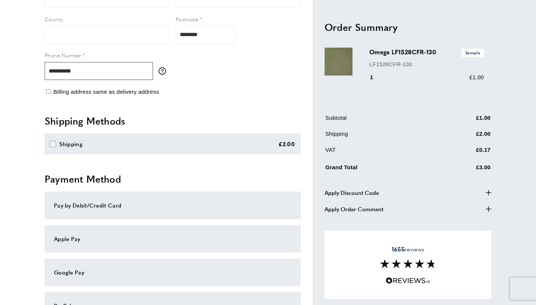 This screenshot has height=305, width=536. Describe the element at coordinates (382, 121) in the screenshot. I see `td: Subtotal` at that location.